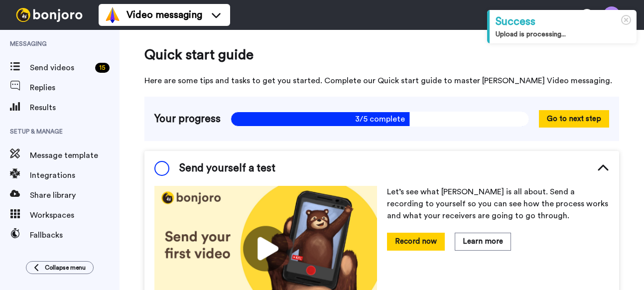 This screenshot has width=644, height=290. I want to click on span: Collapse menu, so click(65, 268).